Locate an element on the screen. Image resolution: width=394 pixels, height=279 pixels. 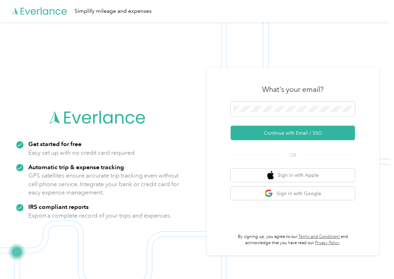
img: google logo is located at coordinates (268, 193).